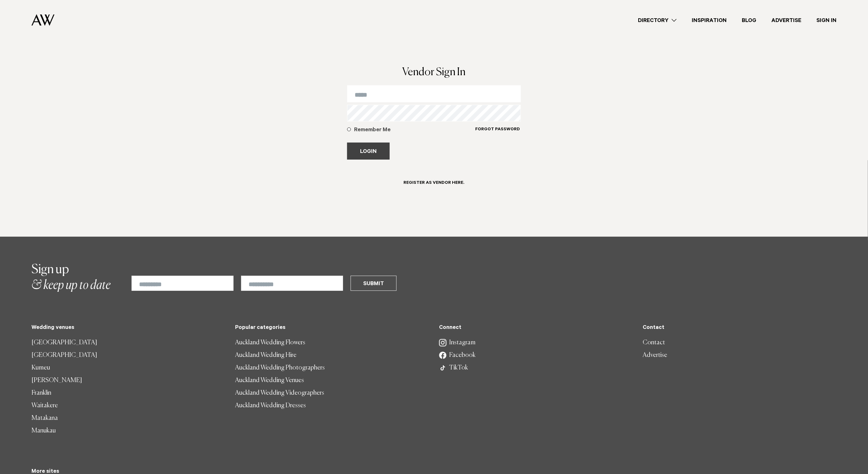 This screenshot has width=868, height=474. I want to click on button: Login, so click(369, 151).